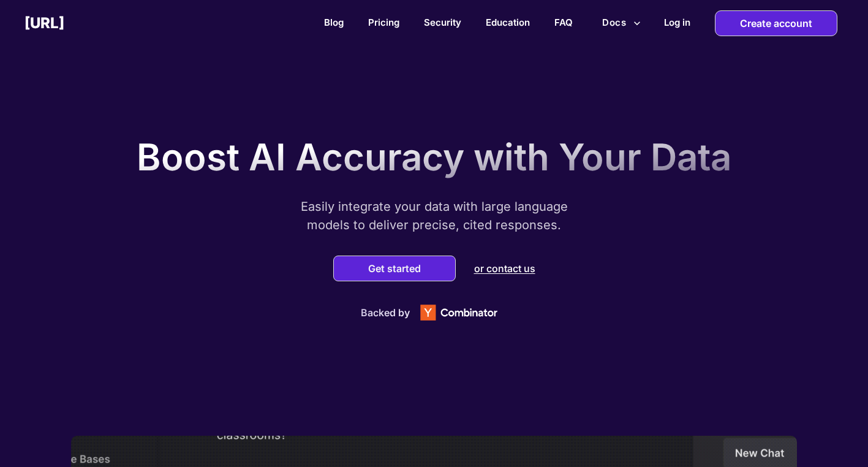 This screenshot has width=868, height=467. Describe the element at coordinates (334, 22) in the screenshot. I see `a: Blog` at that location.